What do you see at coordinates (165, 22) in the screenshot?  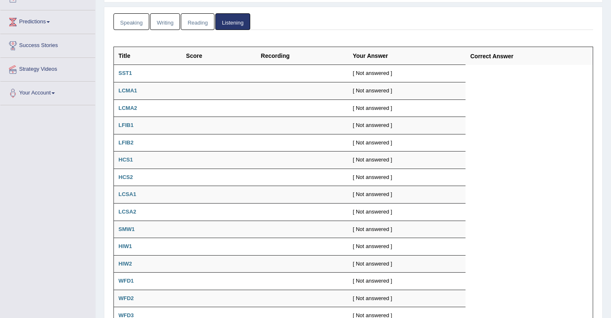 I see `a: Writing` at bounding box center [165, 22].